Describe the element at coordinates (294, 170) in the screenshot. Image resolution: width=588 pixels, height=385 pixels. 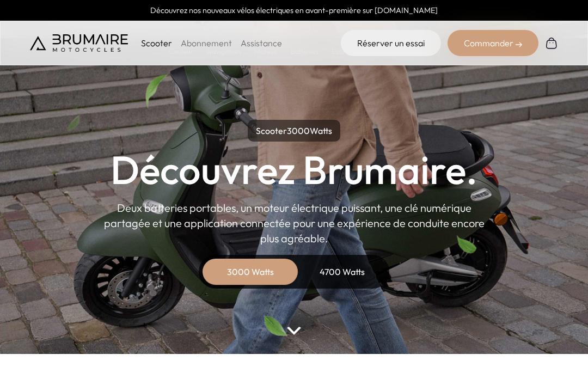
I see `h1: Découvrez Brumaire.` at that location.